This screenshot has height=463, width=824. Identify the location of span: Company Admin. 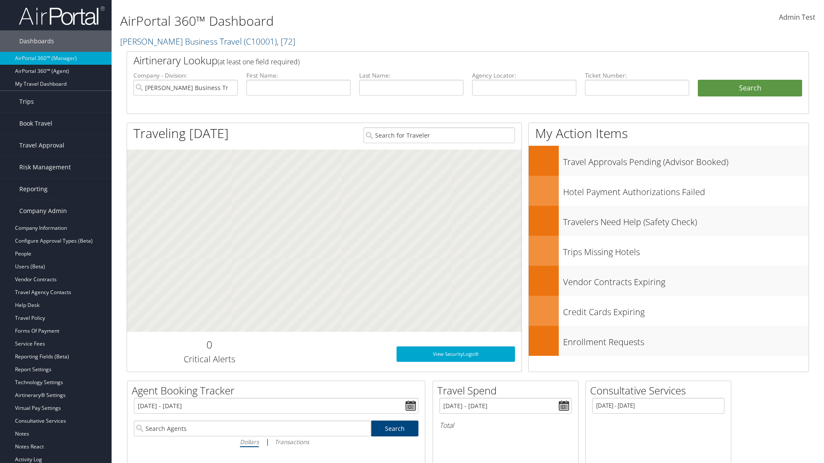
(43, 211).